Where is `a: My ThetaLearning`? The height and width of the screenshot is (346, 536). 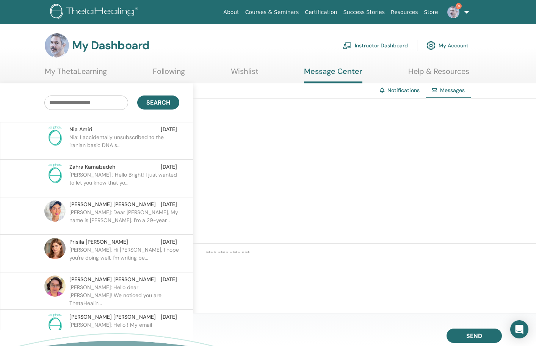 a: My ThetaLearning is located at coordinates (76, 74).